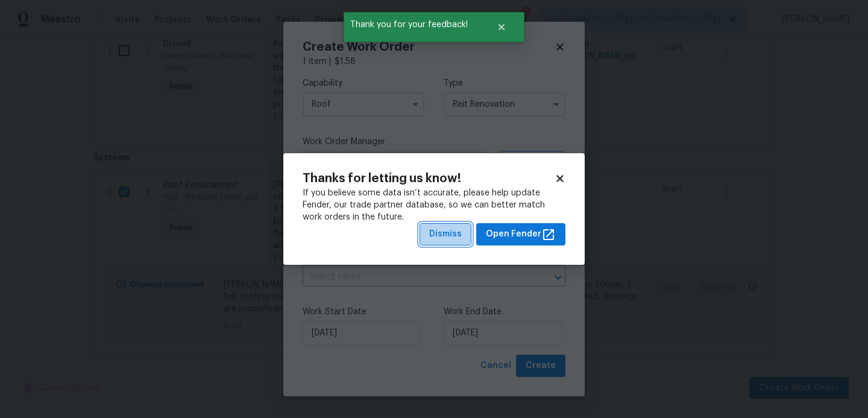 Image resolution: width=868 pixels, height=418 pixels. Describe the element at coordinates (412, 25) in the screenshot. I see `span: Thank you for your feedback!` at that location.